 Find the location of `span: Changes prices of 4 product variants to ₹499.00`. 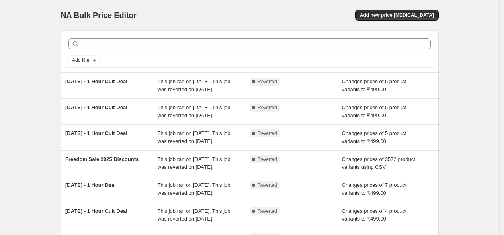

span: Changes prices of 4 product variants to ₹499.00 is located at coordinates (374, 215).